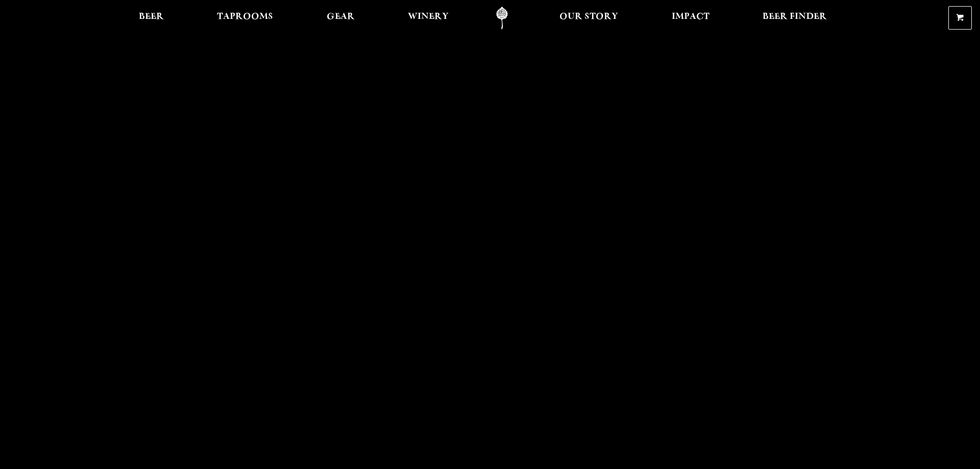 Image resolution: width=980 pixels, height=469 pixels. I want to click on a: Beer Finder, so click(795, 18).